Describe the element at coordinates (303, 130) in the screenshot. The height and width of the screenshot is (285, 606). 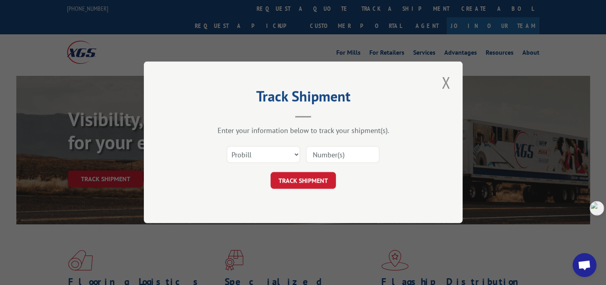
I see `div: Enter your information below to track your shipment(s).` at that location.